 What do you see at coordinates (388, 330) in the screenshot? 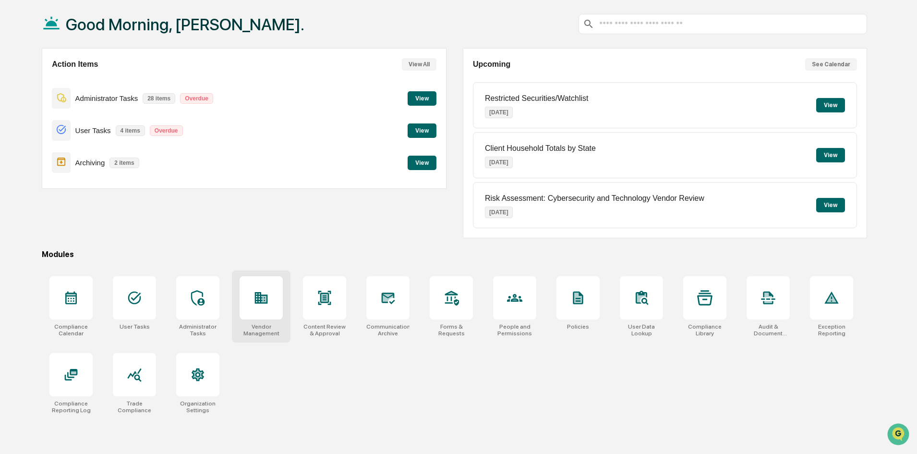
I see `div: Communications Archive` at bounding box center [388, 330].